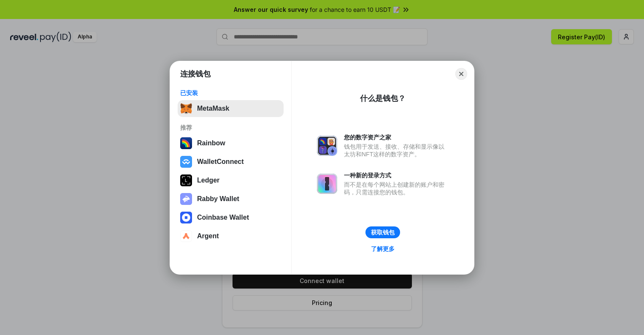  I want to click on div: 一种新的登录方式, so click(397, 176).